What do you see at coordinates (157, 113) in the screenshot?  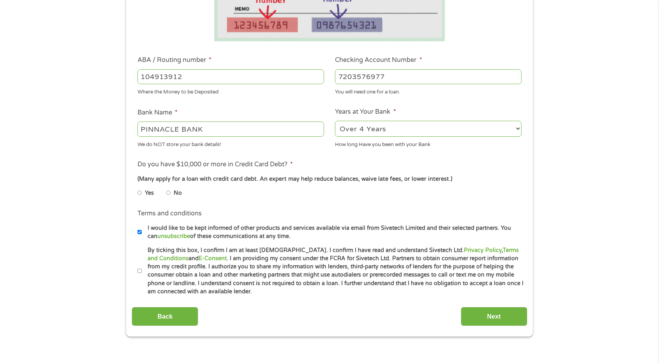 I see `label: Bank Name` at bounding box center [157, 113].